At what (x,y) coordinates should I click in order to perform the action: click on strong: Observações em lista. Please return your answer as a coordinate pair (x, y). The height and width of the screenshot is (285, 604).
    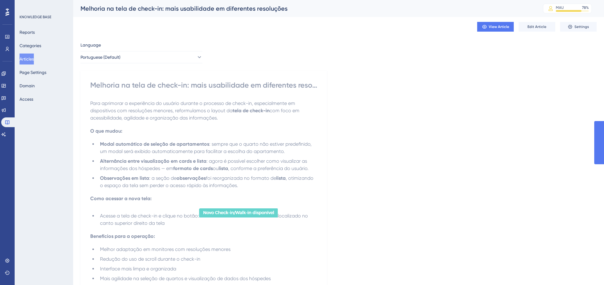
    Looking at the image, I should click on (124, 178).